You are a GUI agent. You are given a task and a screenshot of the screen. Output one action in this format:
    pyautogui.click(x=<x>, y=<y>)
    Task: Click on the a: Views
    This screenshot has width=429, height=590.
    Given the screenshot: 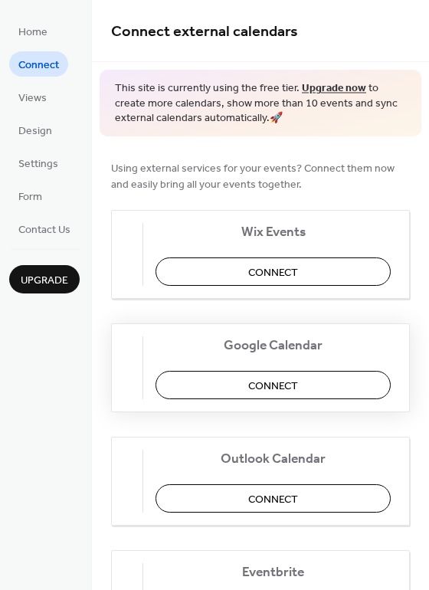 What is the action you would take?
    pyautogui.click(x=32, y=97)
    